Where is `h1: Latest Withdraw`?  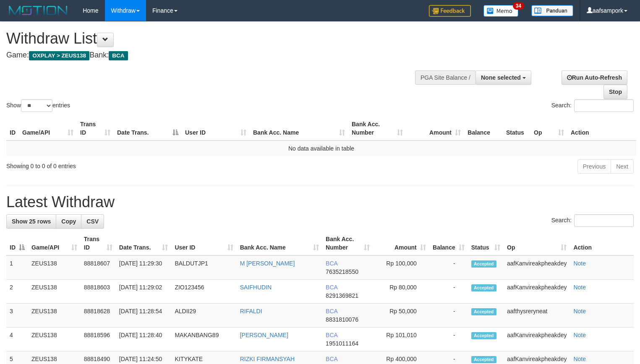
h1: Latest Withdraw is located at coordinates (320, 202).